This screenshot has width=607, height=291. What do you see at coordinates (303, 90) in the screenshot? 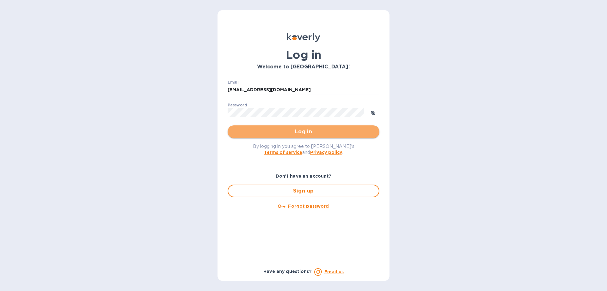
I see `input: Enter email address` at bounding box center [303, 90].